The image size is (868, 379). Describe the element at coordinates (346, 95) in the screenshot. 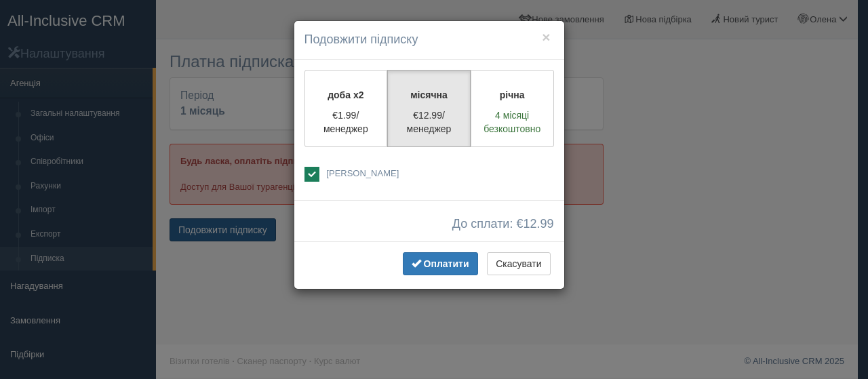

I see `p: доба x2` at that location.